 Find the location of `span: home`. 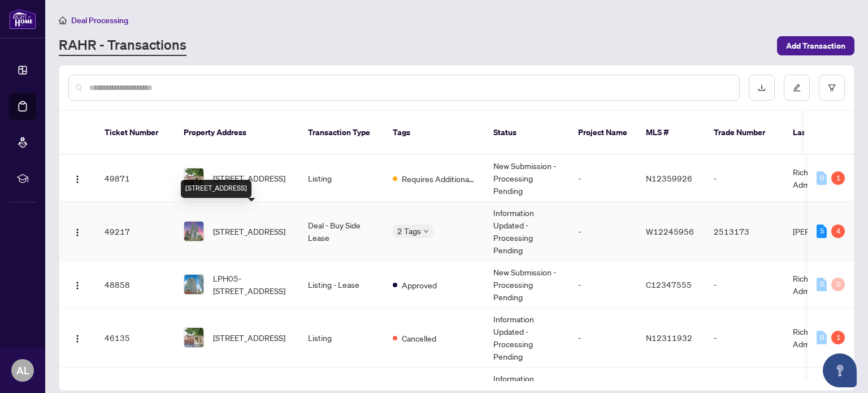

span: home is located at coordinates (62, 20).